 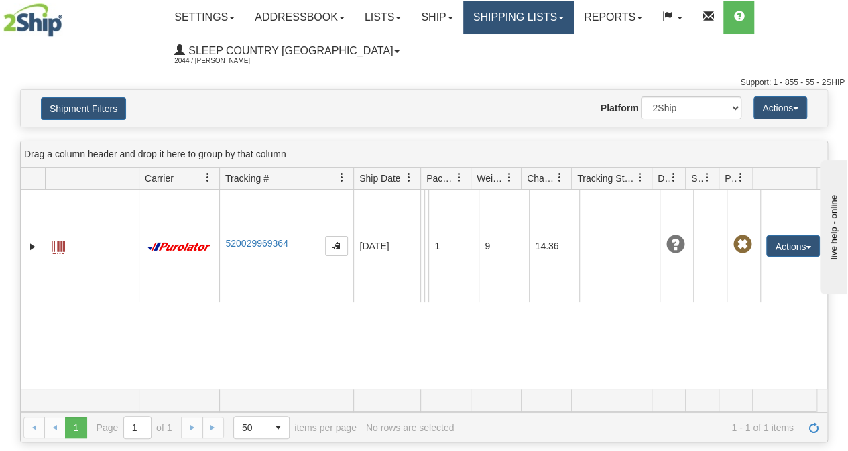 I want to click on span: Delivery Status, so click(x=663, y=178).